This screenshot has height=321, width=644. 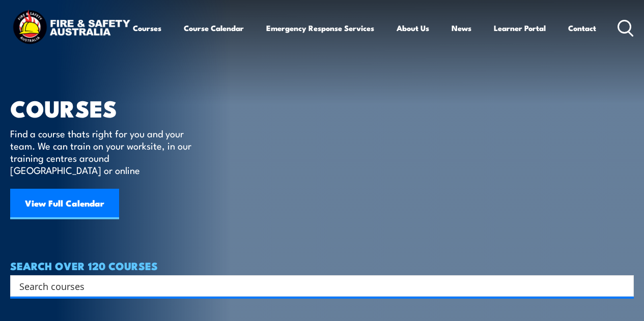 I want to click on p: Find a course thats right for you and your team. We can train on your worksite, in our training c..., so click(x=103, y=152).